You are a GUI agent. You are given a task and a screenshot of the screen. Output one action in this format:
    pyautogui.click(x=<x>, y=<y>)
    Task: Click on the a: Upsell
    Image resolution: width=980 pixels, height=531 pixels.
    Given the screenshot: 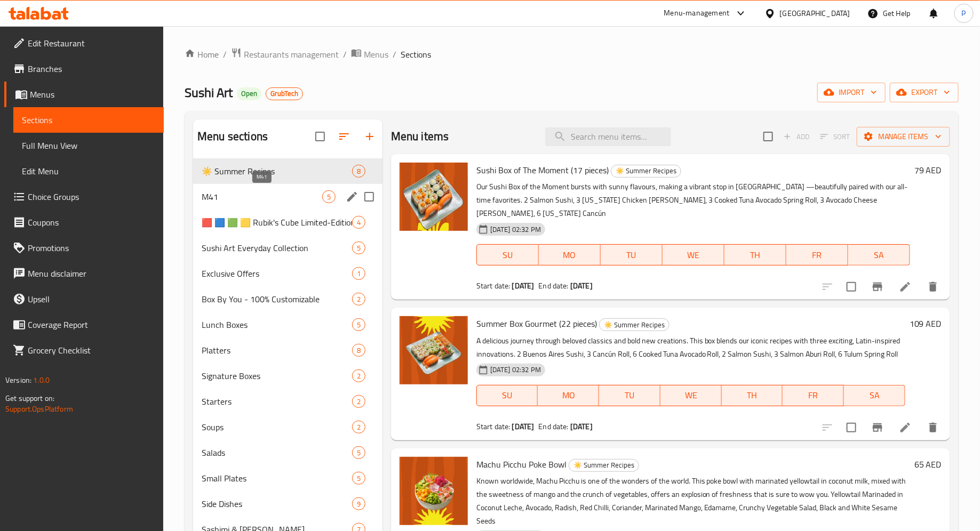 What is the action you would take?
    pyautogui.click(x=84, y=299)
    